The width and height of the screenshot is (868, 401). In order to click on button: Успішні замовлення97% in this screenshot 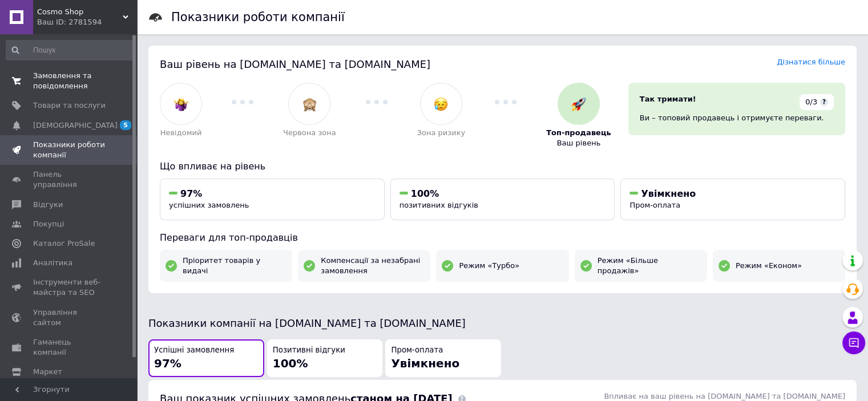, I will do `click(206, 358)`.